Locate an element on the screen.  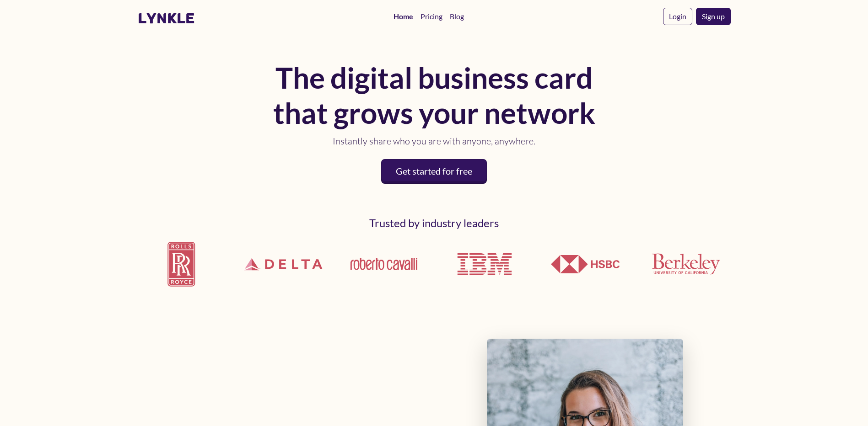
img: Delta Airlines is located at coordinates (283, 265).